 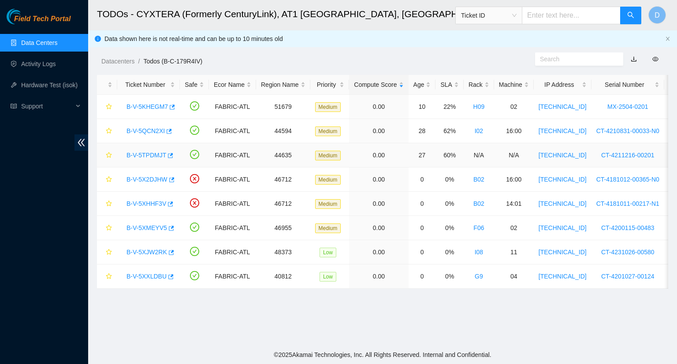 I want to click on a: CT-4201027-00124, so click(x=627, y=276).